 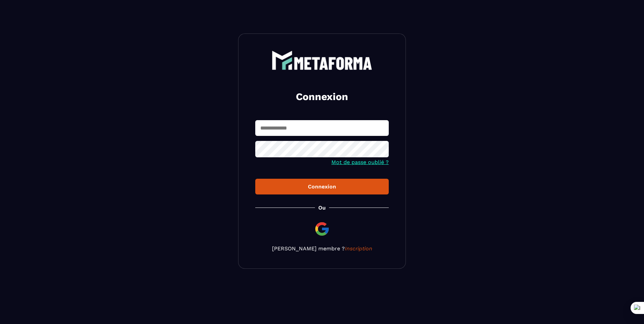 I want to click on a: Mot de passe oublié ?, so click(x=360, y=162).